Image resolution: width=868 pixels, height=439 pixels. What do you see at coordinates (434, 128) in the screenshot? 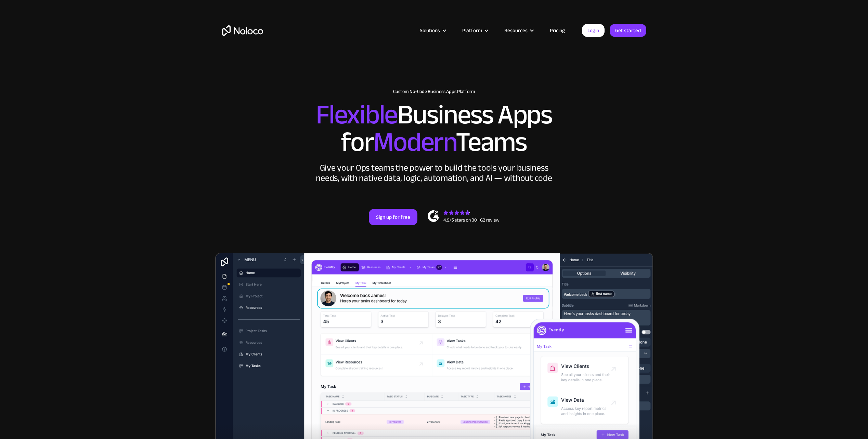
I see `h2: Business Apps for Teams` at bounding box center [434, 128].